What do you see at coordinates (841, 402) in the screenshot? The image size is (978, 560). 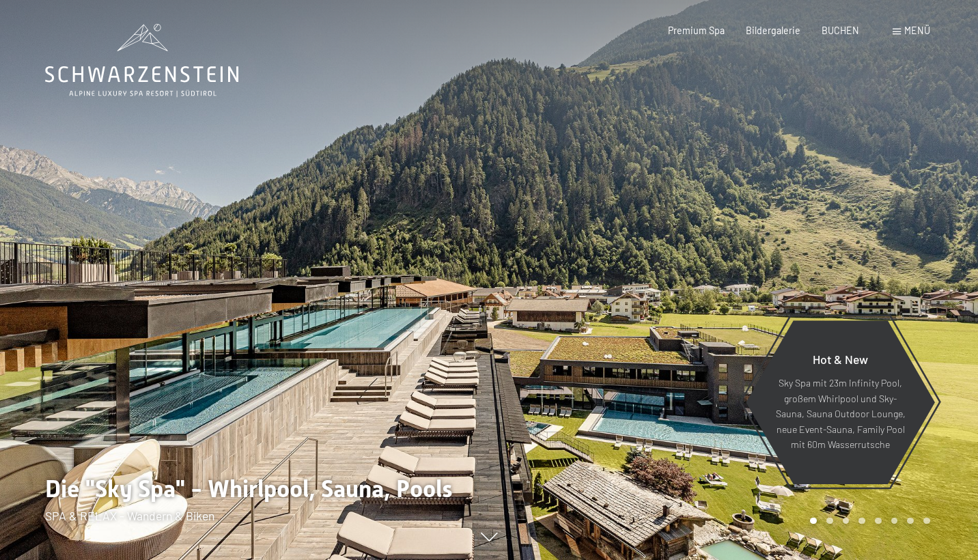 I see `a: Hot & New Sky Spa mit 23m Infinity Pool, großem Whirlpool und Sky-Sauna, Sauna Outdoor Lounge, ne...` at bounding box center [841, 402].